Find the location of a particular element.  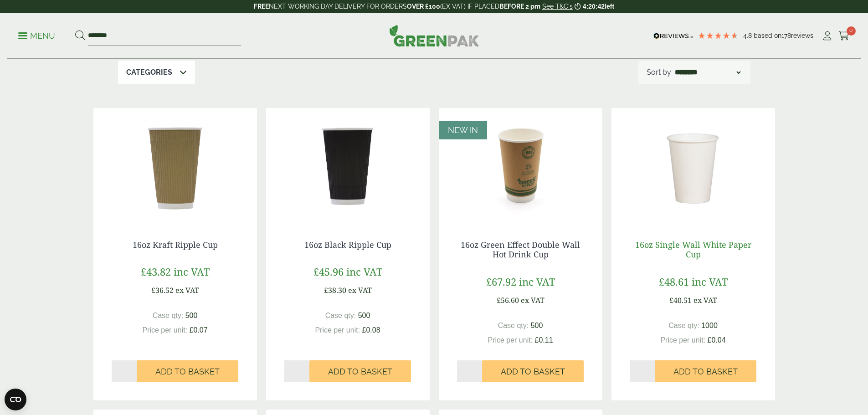

button: Open CMP widget is located at coordinates (15, 400).